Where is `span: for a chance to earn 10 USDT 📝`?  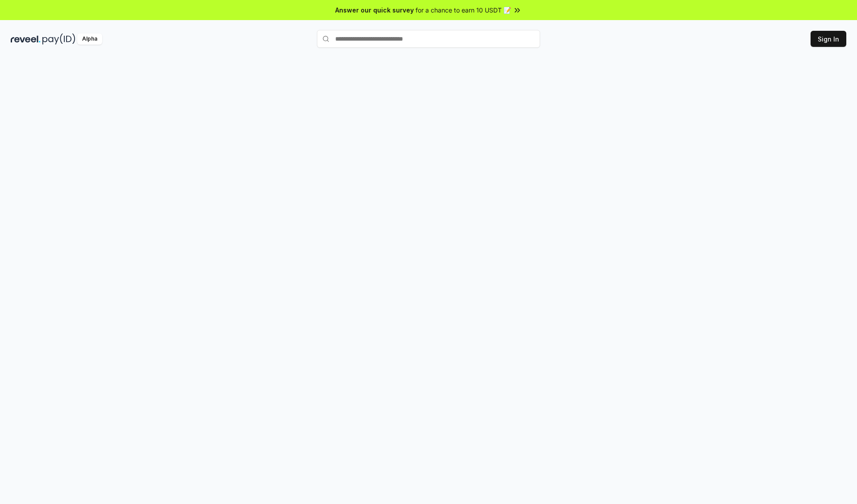 span: for a chance to earn 10 USDT 📝 is located at coordinates (463, 10).